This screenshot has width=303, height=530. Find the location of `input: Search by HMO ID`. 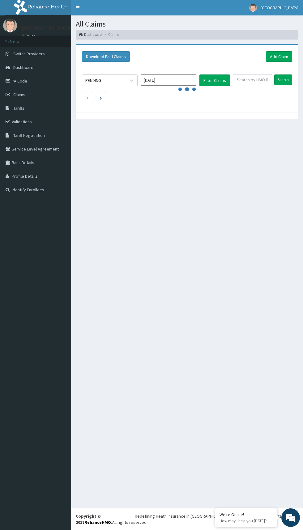

input: Search by HMO ID is located at coordinates (252, 80).